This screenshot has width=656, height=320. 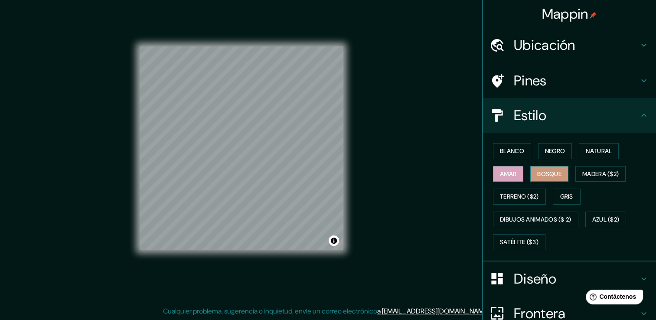 What do you see at coordinates (593, 15) in the screenshot?
I see `img: pin-icon.png` at bounding box center [593, 15].